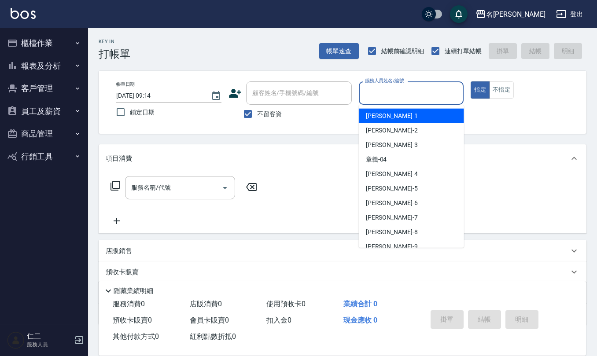 This screenshot has height=356, width=597. Describe the element at coordinates (343, 159) in the screenshot. I see `div: 項目消費` at that location.